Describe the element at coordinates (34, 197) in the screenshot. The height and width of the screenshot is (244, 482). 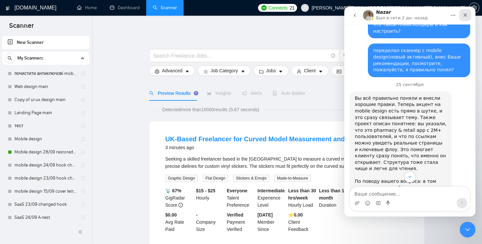
I see `button: Средство выбора GIF-файла` at that location.